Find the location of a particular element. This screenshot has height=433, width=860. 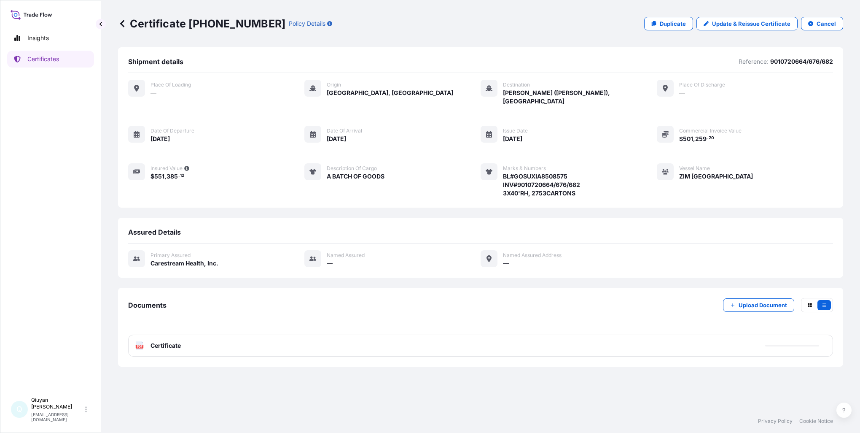

p: Cookie Notice is located at coordinates (817, 421).